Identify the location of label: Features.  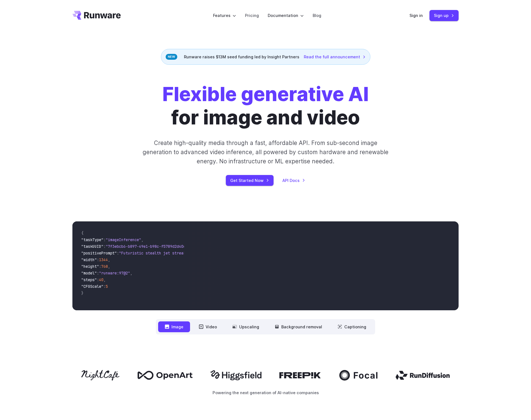
(225, 16).